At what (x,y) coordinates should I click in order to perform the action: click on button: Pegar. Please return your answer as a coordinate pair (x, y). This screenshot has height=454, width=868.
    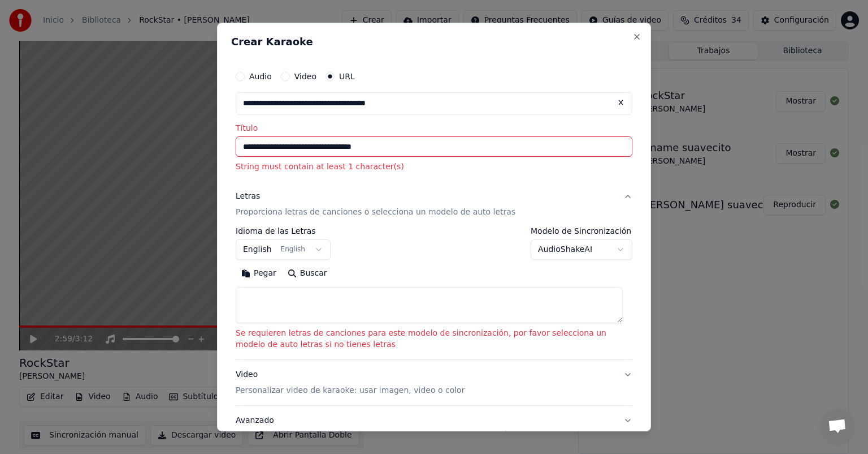
    Looking at the image, I should click on (259, 274).